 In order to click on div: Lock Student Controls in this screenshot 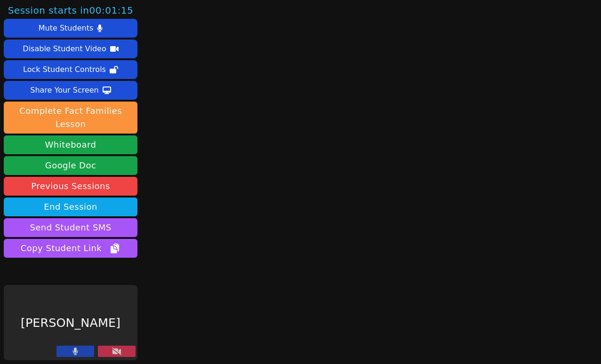, I will do `click(65, 70)`.